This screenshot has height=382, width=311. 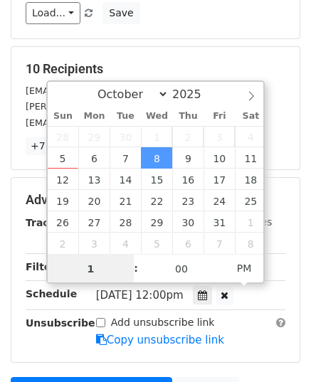 I want to click on span: October 26, 2025, so click(x=63, y=222).